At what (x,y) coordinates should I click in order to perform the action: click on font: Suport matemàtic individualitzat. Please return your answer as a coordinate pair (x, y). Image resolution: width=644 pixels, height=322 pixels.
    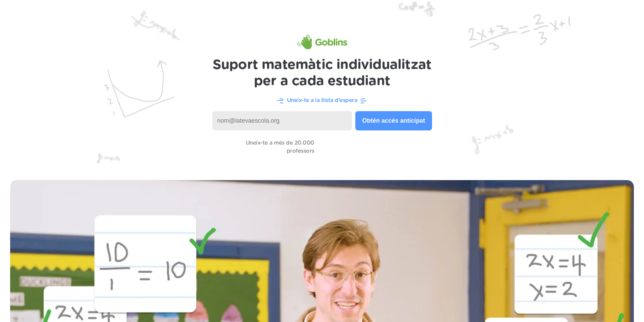
    Looking at the image, I should click on (322, 65).